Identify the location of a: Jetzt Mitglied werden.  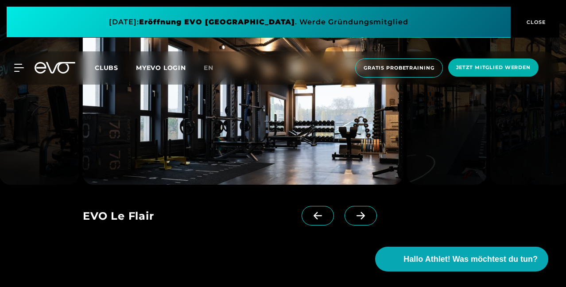
(493, 68).